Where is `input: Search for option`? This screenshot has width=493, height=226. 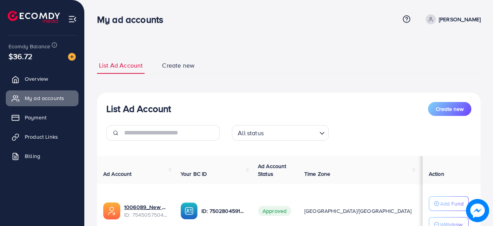 input: Search for option is located at coordinates (291, 132).